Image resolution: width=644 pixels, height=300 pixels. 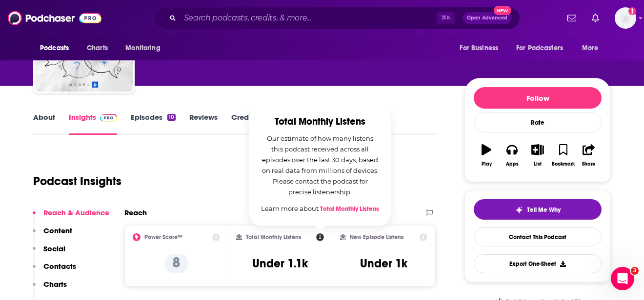 What do you see at coordinates (486, 156) in the screenshot?
I see `button: Play` at bounding box center [486, 156].